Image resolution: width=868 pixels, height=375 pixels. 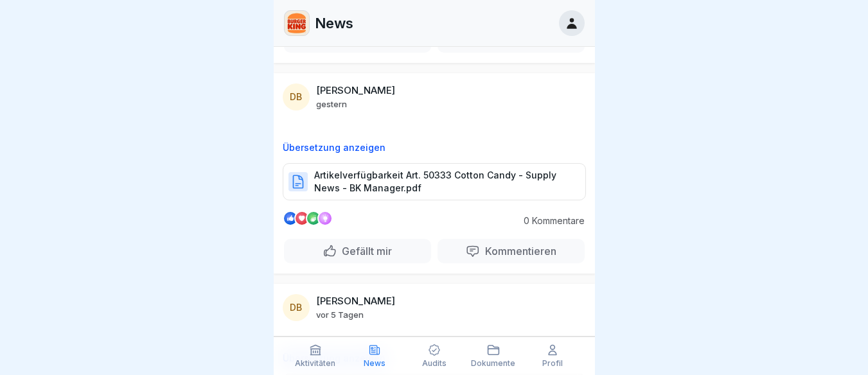 I want to click on a: Artikelverfügbarkeit Art. 50333 Cotton Candy - Supply News - BK Manager.pdf, so click(x=435, y=188).